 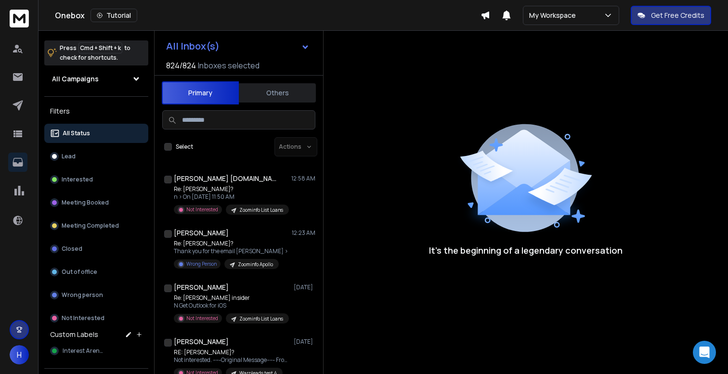 What do you see at coordinates (96, 133) in the screenshot?
I see `button: All Status` at bounding box center [96, 133].